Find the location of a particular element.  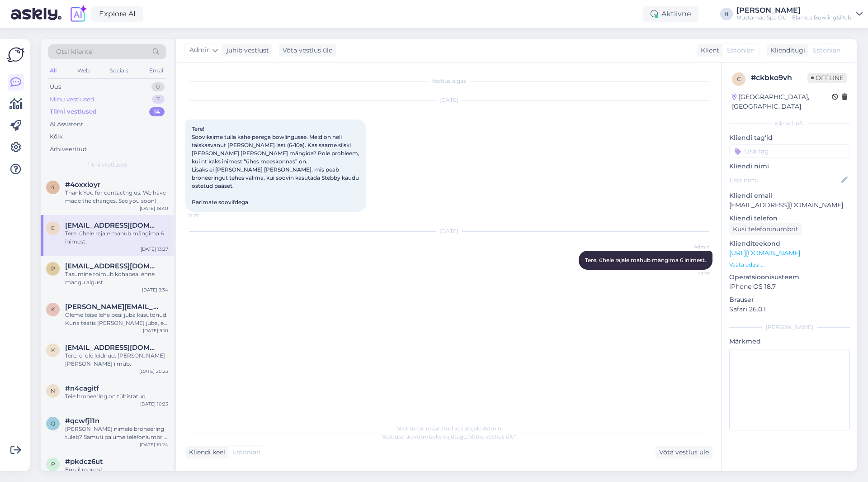

p: Brauser is located at coordinates (789, 299).